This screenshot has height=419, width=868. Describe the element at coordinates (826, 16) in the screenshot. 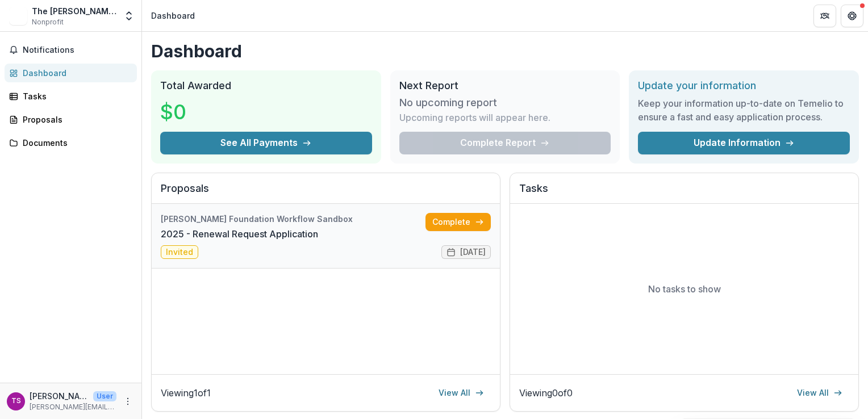

I see `button: Partners` at that location.